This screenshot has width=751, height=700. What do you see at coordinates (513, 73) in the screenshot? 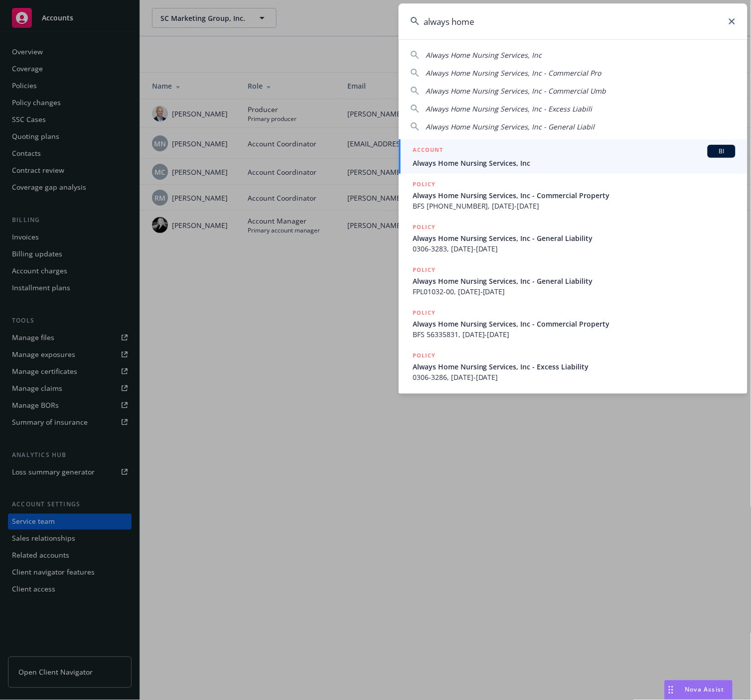
I see `span: Always Home Nursing Services, Inc - Commercial Pro` at bounding box center [513, 73].